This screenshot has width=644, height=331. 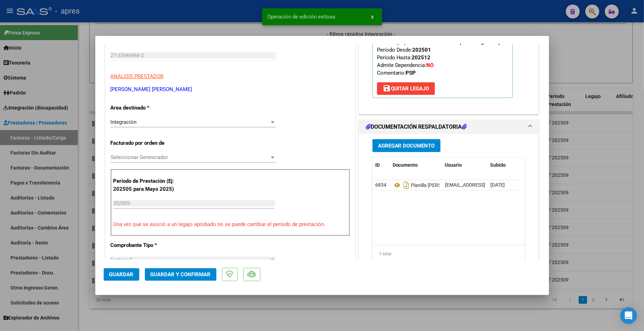 I want to click on span: ID, so click(x=377, y=165).